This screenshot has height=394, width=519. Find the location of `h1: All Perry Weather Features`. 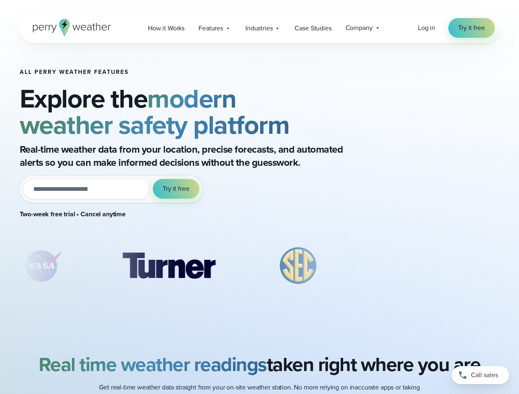

h1: All Perry Weather Features is located at coordinates (198, 72).